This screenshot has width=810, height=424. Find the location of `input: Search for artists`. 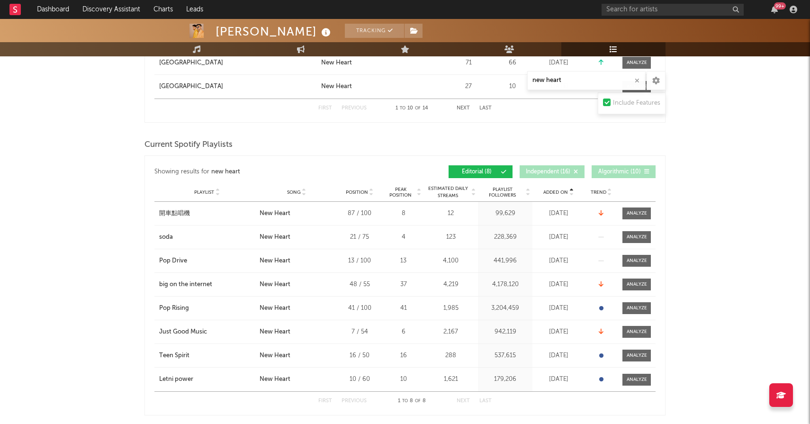

input: Search for artists is located at coordinates (672, 9).